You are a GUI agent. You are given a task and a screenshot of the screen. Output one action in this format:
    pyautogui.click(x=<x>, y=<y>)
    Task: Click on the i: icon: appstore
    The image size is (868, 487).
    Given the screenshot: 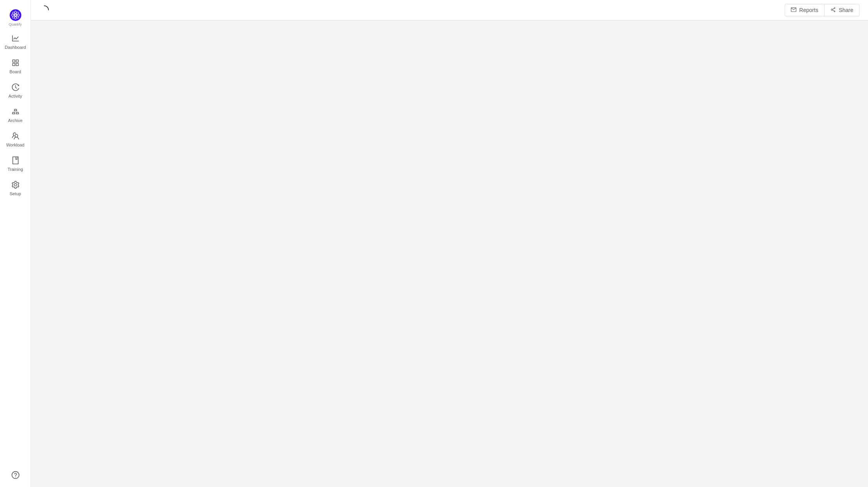 What is the action you would take?
    pyautogui.click(x=16, y=63)
    